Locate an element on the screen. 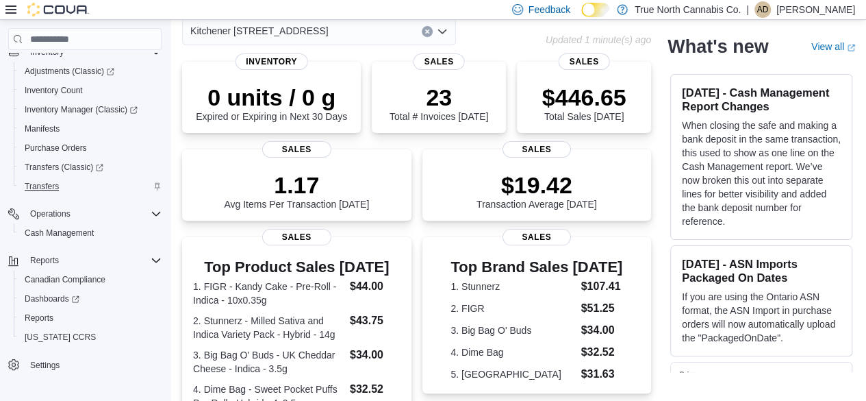  svg: External link is located at coordinates (851, 47).